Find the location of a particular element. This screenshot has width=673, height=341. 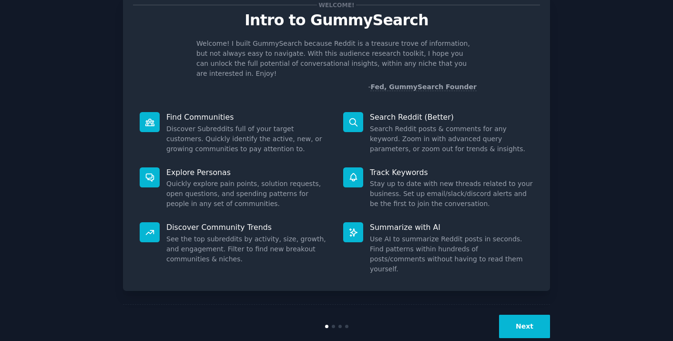

a: Fed, GummySearch Founder is located at coordinates (423, 87).